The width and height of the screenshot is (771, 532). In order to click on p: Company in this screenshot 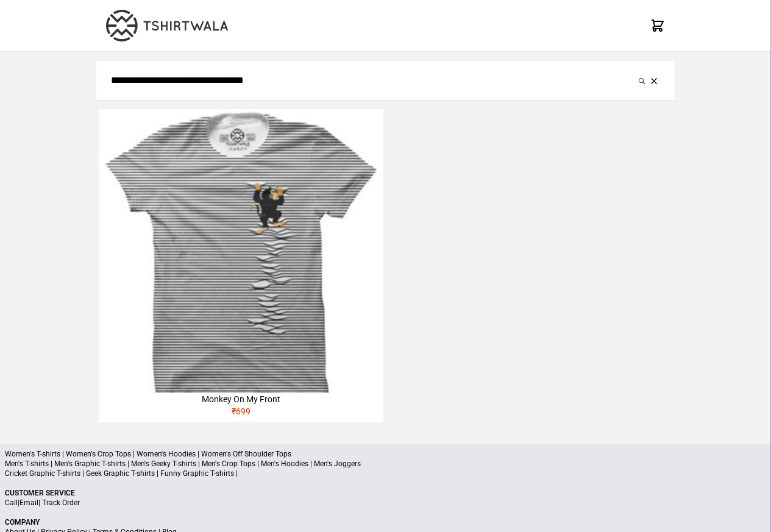, I will do `click(385, 522)`.